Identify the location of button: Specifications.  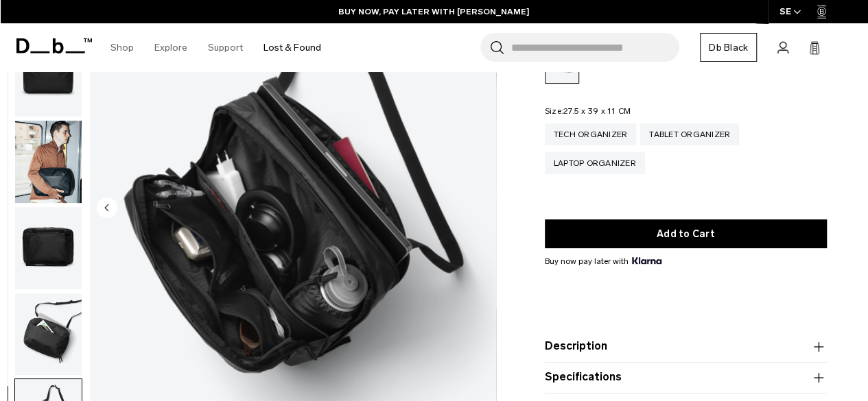
(686, 378).